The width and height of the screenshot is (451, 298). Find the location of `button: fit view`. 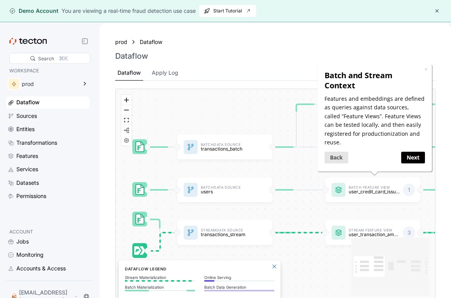

button: fit view is located at coordinates (127, 120).